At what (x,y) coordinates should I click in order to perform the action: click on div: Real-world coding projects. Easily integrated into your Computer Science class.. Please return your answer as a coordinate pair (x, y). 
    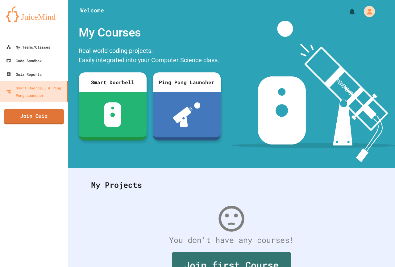
    Looking at the image, I should click on (150, 56).